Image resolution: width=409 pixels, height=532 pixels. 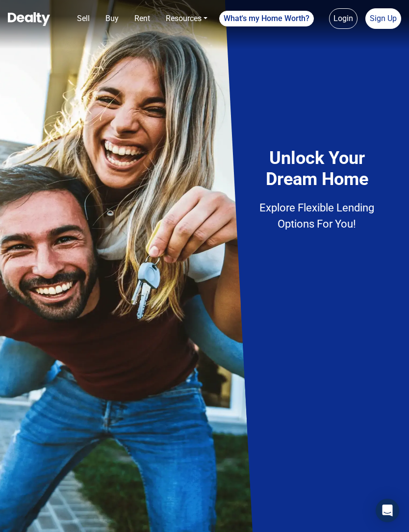 What do you see at coordinates (343, 19) in the screenshot?
I see `a: Login` at bounding box center [343, 19].